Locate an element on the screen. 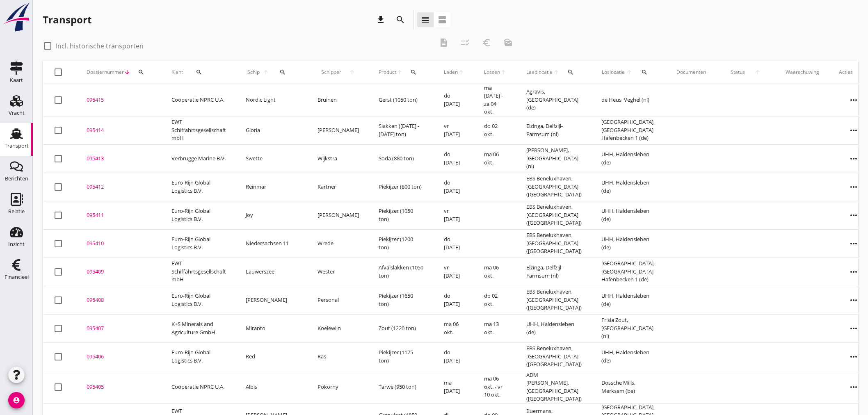 Image resolution: width=868 pixels, height=415 pixels. td: Albis is located at coordinates (272, 386).